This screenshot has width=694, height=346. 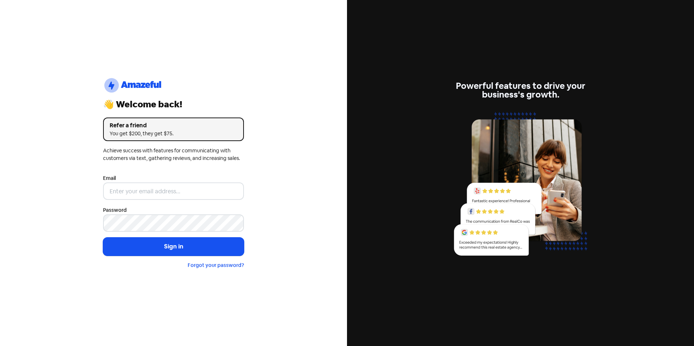 I want to click on div: Achieve success with features for communicating with customers via text, gathering reviews, and i..., so click(x=174, y=155).